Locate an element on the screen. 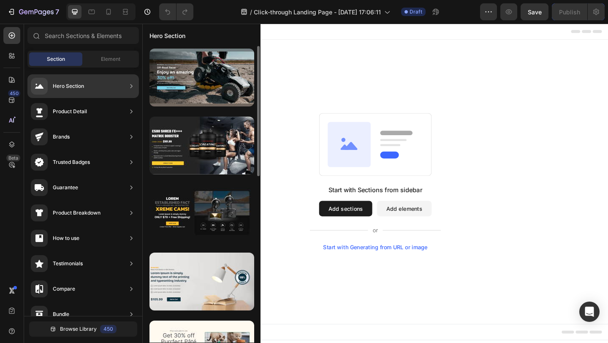  button: Save is located at coordinates (535, 12).